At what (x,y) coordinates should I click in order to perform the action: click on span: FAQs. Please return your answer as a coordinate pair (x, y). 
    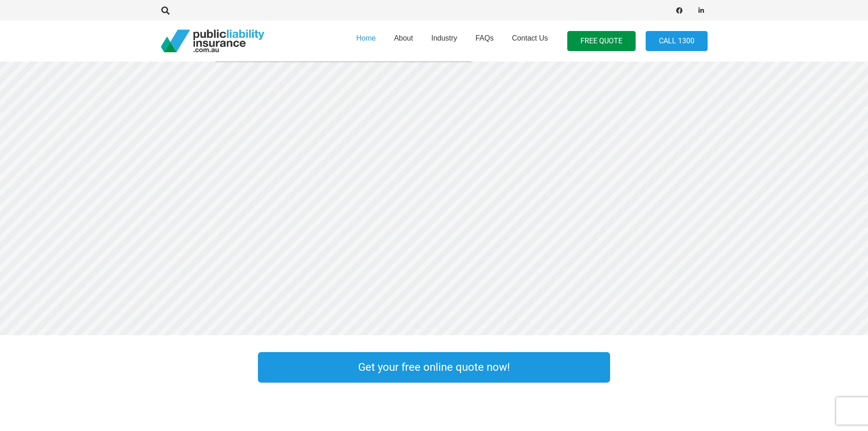
    Looking at the image, I should click on (484, 38).